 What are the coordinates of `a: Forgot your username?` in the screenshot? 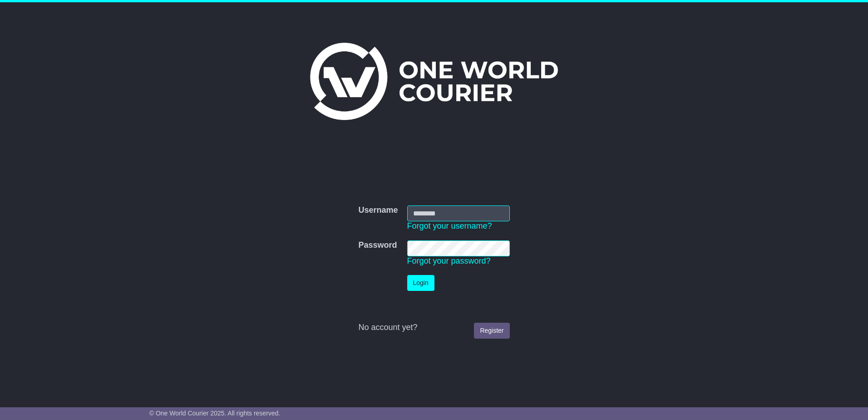 It's located at (449, 226).